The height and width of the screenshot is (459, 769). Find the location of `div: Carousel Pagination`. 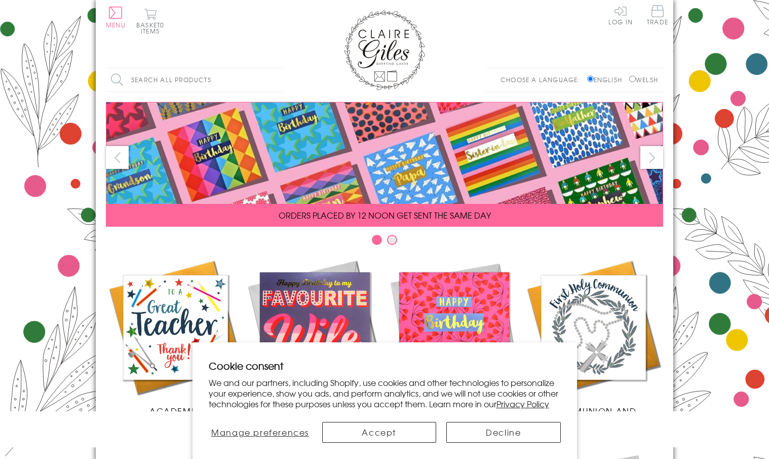

div: Carousel Pagination is located at coordinates (385, 242).